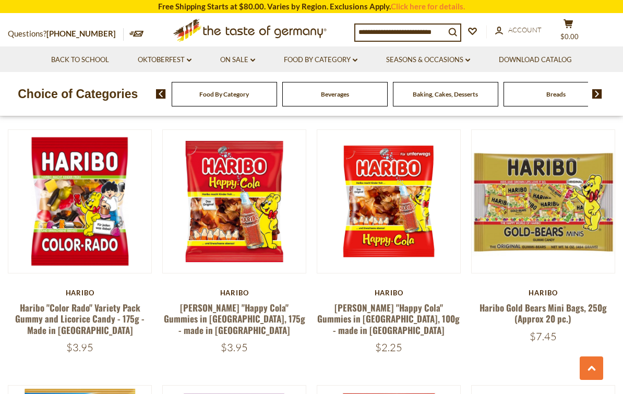 The width and height of the screenshot is (623, 394). I want to click on a: On Sale, so click(237, 60).